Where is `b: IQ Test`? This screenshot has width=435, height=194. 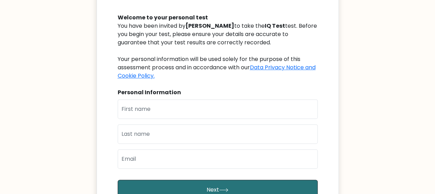 b: IQ Test is located at coordinates (275, 26).